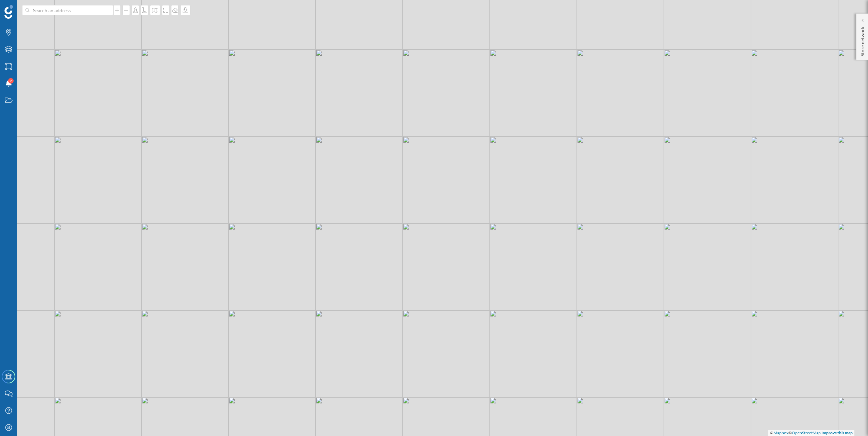 The height and width of the screenshot is (436, 868). I want to click on img: Geoblink Logo, so click(9, 12).